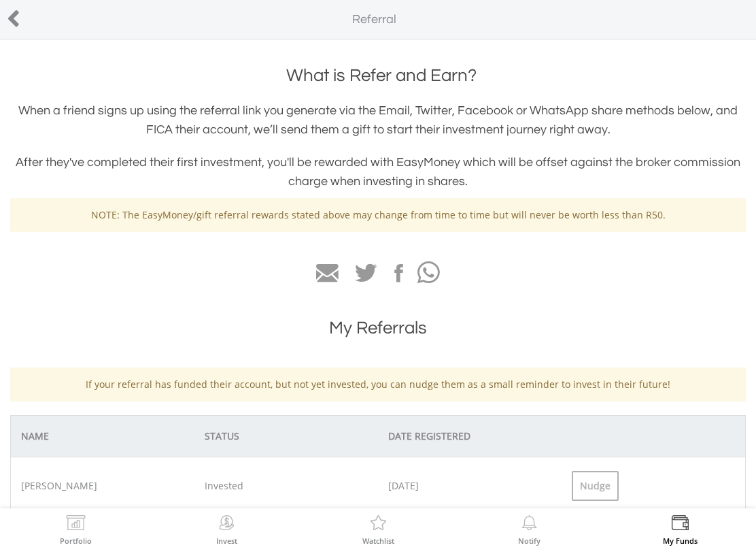 This screenshot has height=554, width=756. I want to click on h1: My Referrals, so click(378, 328).